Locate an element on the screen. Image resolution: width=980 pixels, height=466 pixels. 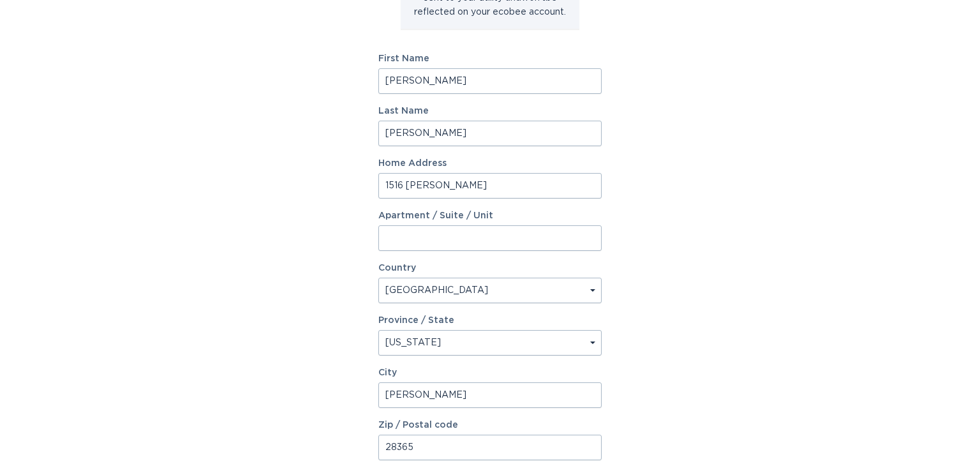
label: First Name is located at coordinates (490, 59).